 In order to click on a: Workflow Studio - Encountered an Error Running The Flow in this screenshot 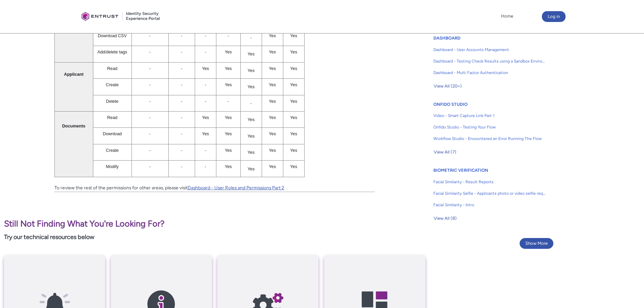, I will do `click(489, 139)`.